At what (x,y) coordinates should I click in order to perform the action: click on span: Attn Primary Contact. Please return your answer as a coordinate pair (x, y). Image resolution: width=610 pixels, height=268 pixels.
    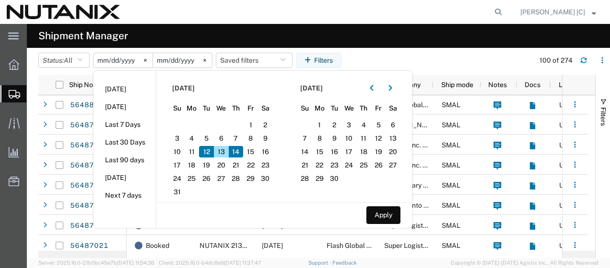
    Looking at the image, I should click on (416, 185).